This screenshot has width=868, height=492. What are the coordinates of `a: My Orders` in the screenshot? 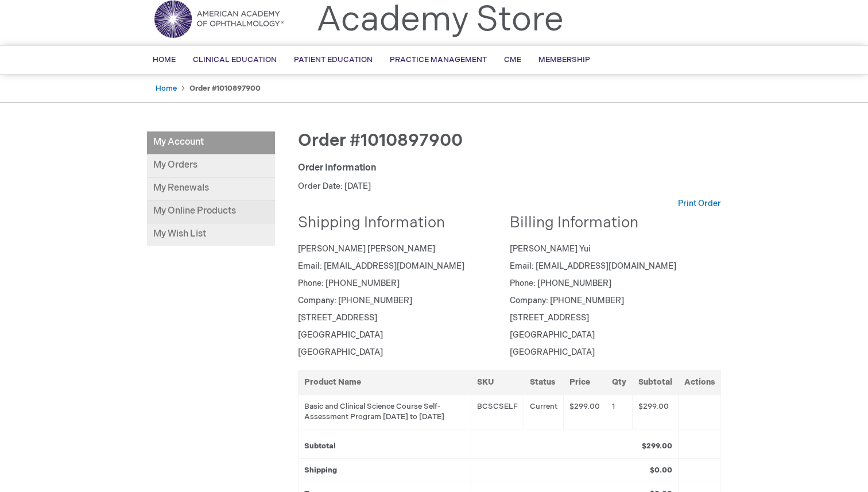 It's located at (211, 166).